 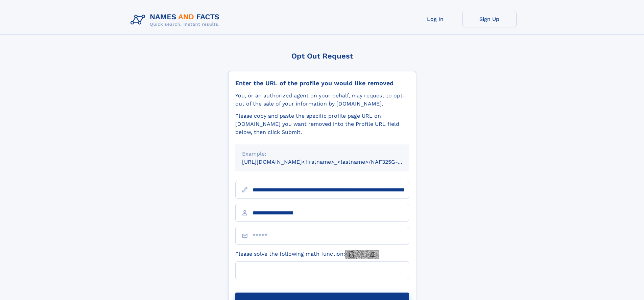 I want to click on div: Example:, so click(x=322, y=154).